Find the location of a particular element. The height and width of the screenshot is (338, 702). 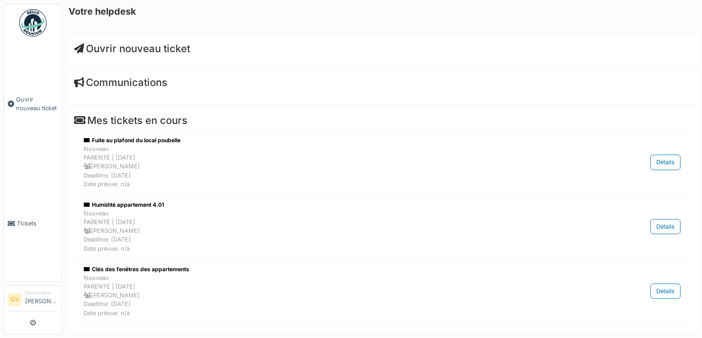

span: Tickets is located at coordinates (37, 223).